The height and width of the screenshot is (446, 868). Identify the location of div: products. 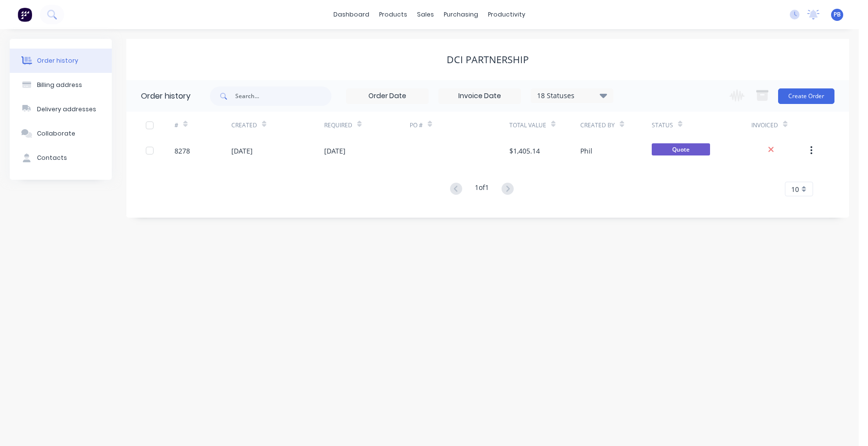
(393, 15).